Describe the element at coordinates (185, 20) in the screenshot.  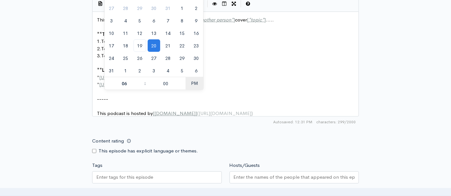
I see `span: This week, , and cover .....` at that location.